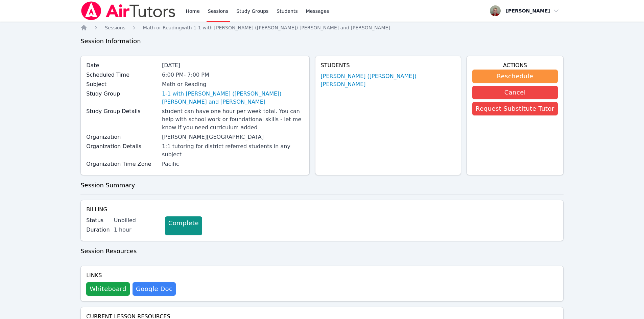  I want to click on button: Reschedule, so click(515, 76).